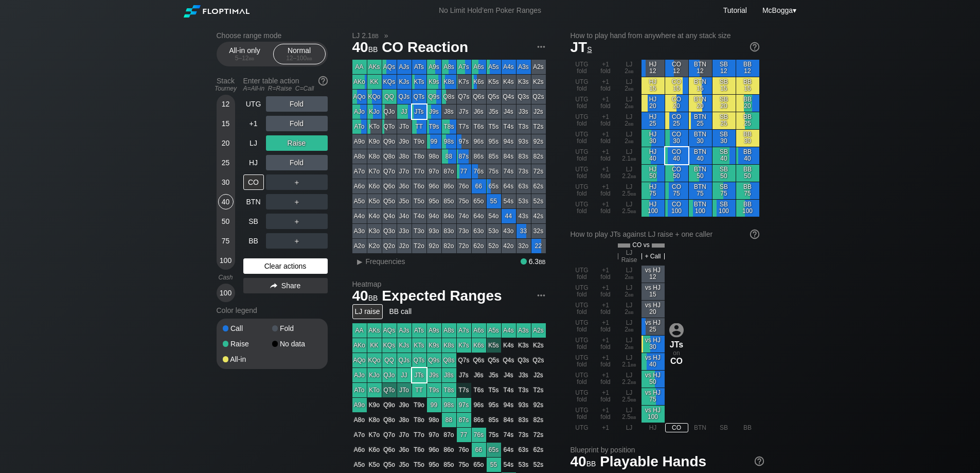 The width and height of the screenshot is (980, 473). Describe the element at coordinates (700, 138) in the screenshot. I see `div: BTN 30` at that location.